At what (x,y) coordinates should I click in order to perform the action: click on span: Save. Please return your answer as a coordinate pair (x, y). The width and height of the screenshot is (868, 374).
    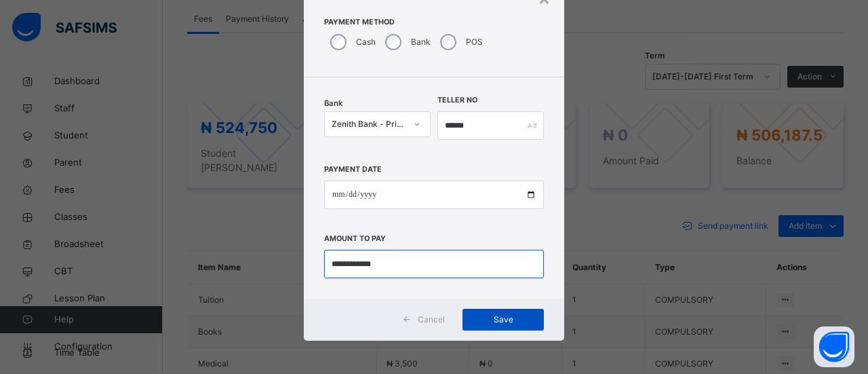
    Looking at the image, I should click on (503, 320).